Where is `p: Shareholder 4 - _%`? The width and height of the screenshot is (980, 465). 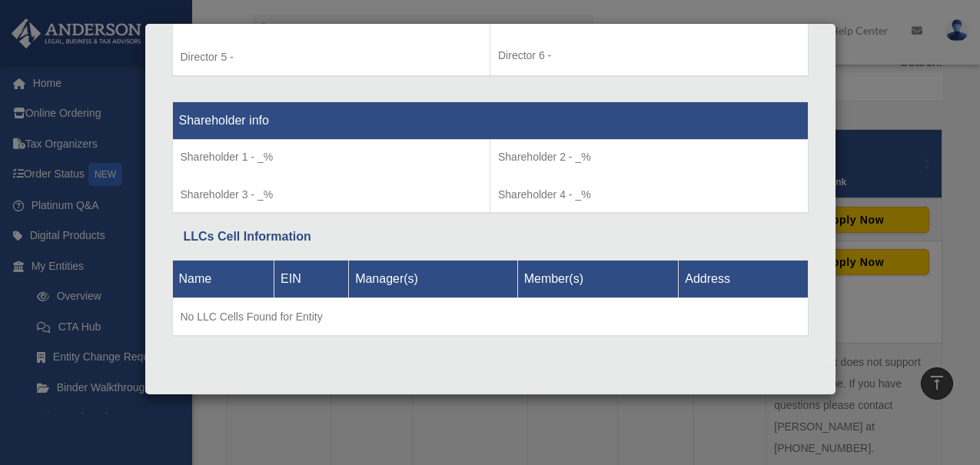 p: Shareholder 4 - _% is located at coordinates (649, 195).